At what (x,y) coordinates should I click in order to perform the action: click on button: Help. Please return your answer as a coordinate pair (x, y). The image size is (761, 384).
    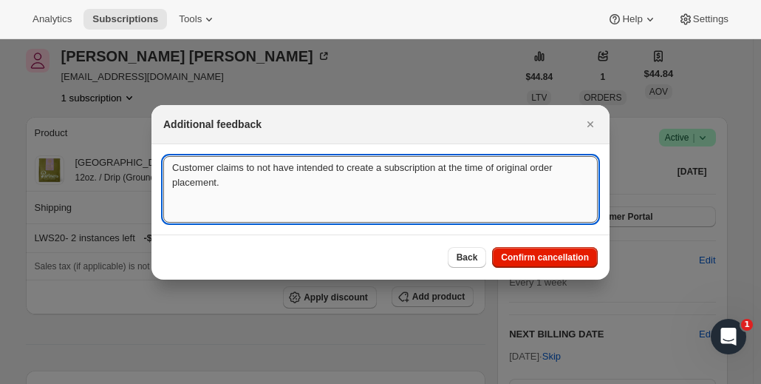
    Looking at the image, I should click on (632, 19).